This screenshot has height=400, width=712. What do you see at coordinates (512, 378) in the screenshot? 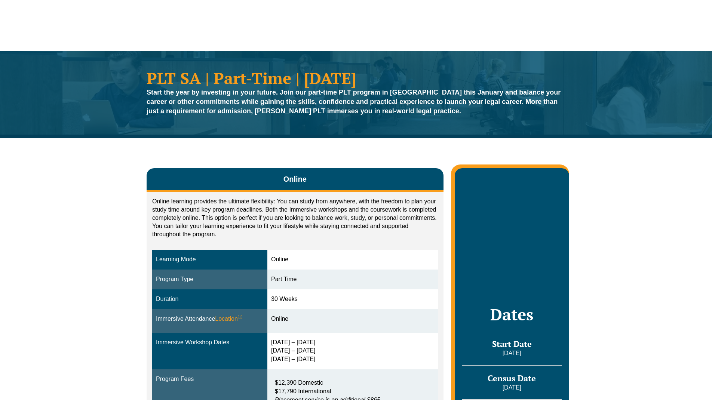
I see `span: Census Date` at bounding box center [512, 378].